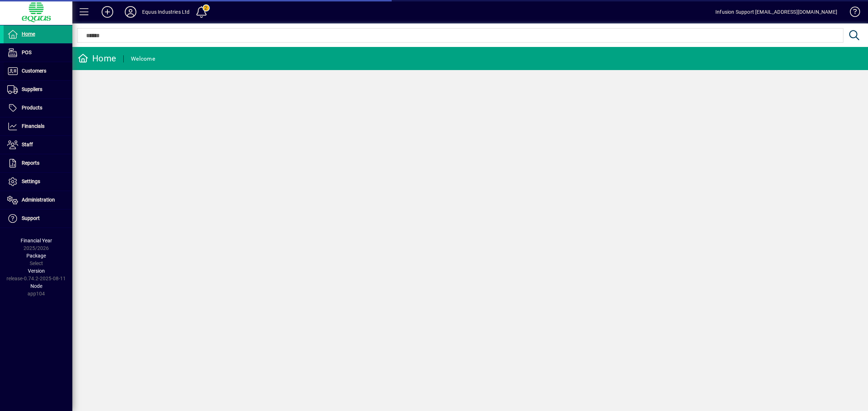  I want to click on span: Staff, so click(27, 145).